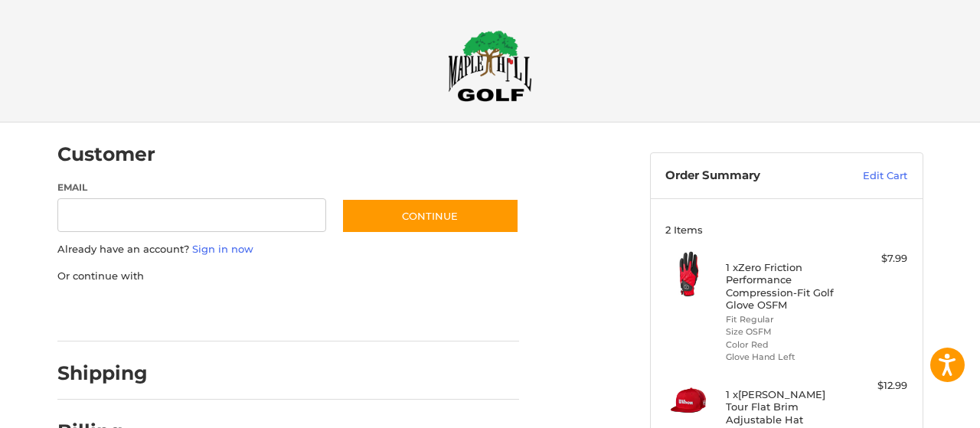  What do you see at coordinates (223, 249) in the screenshot?
I see `a: Sign in now` at bounding box center [223, 249].